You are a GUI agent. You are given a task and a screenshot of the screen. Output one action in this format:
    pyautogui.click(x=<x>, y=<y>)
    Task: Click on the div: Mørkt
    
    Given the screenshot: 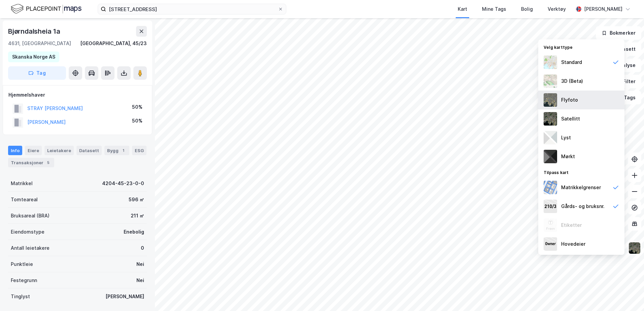 What is the action you would take?
    pyautogui.click(x=568, y=157)
    